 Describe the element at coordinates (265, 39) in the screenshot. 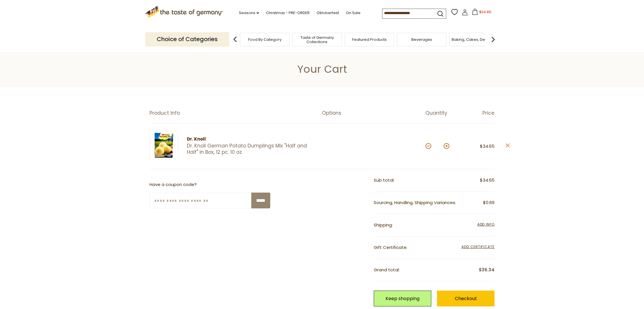

I see `a: Food By Category` at that location.